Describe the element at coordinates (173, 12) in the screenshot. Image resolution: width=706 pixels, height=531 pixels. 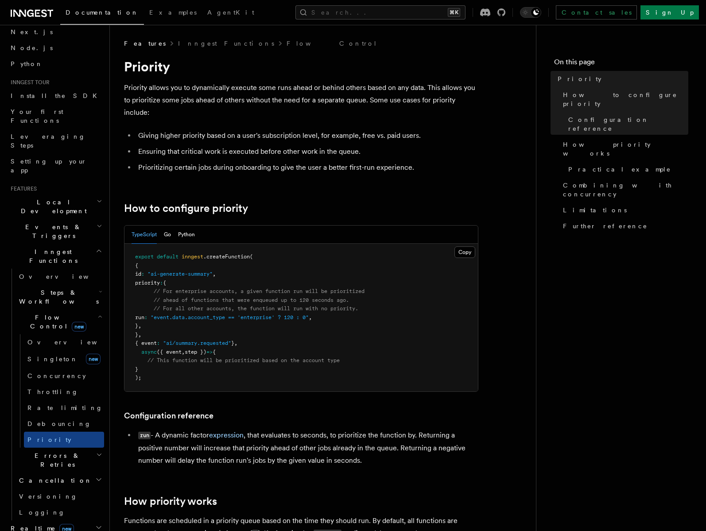
I see `span: Examples` at that location.